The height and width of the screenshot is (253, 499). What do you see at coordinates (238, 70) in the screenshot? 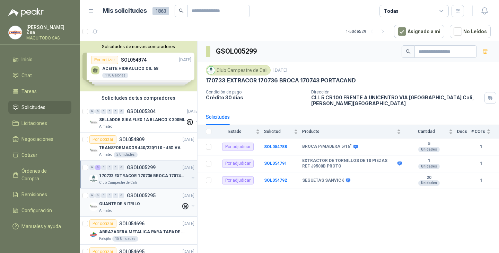
I see `div: Club Campestre de Cali` at bounding box center [238, 70].